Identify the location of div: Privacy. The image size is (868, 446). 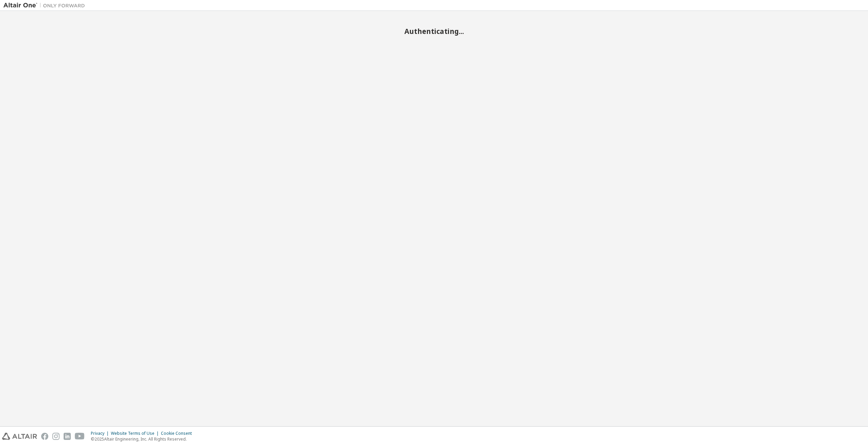
(101, 434).